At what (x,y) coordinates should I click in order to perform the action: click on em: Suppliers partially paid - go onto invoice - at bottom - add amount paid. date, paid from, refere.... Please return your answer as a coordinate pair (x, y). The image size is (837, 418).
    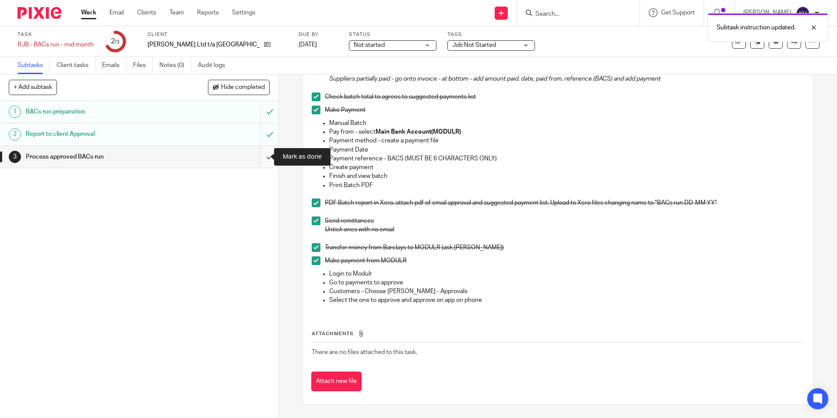
    Looking at the image, I should click on (495, 79).